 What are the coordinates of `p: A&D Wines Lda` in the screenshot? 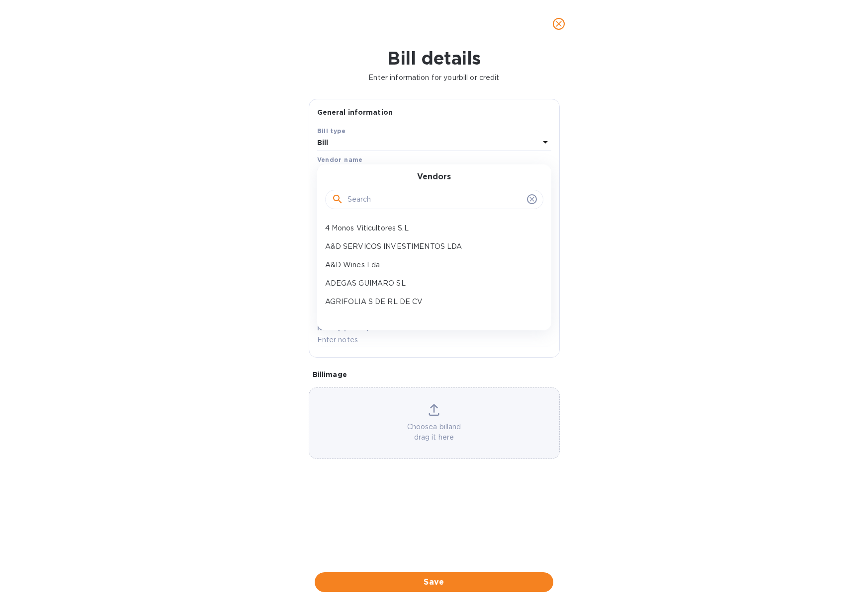 It's located at (430, 265).